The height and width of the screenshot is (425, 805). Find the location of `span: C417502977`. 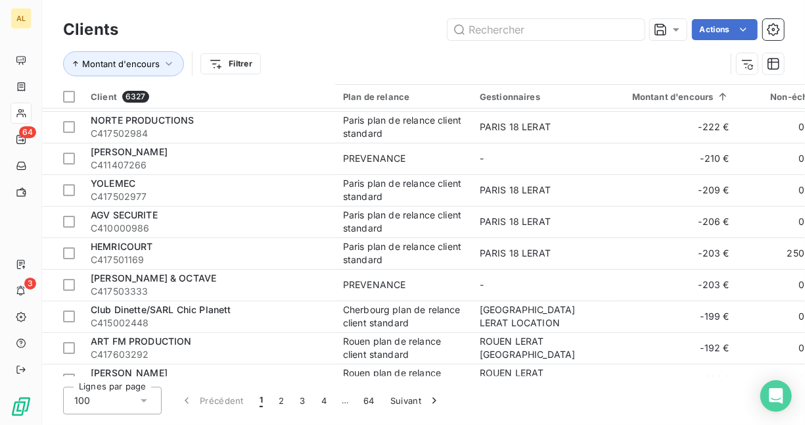

span: C417502977 is located at coordinates (209, 196).